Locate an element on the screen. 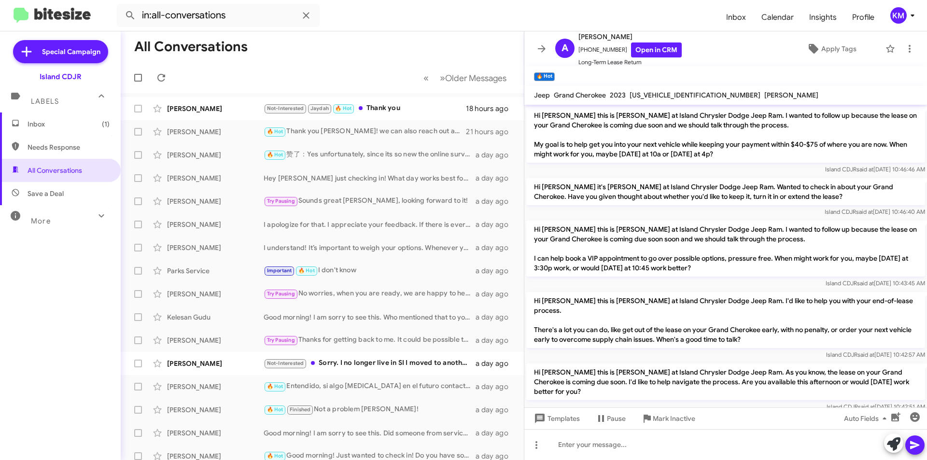 The width and height of the screenshot is (927, 460). span: (1) is located at coordinates (106, 124).